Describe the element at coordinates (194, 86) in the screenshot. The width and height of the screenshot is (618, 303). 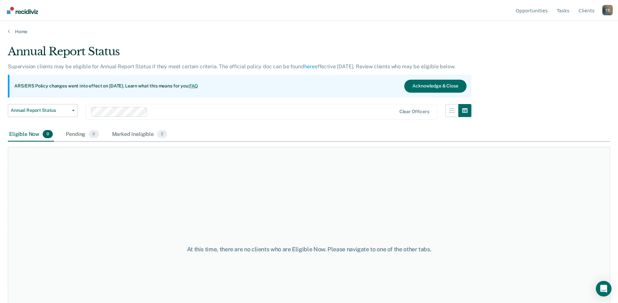
I see `a: FAQ` at that location.